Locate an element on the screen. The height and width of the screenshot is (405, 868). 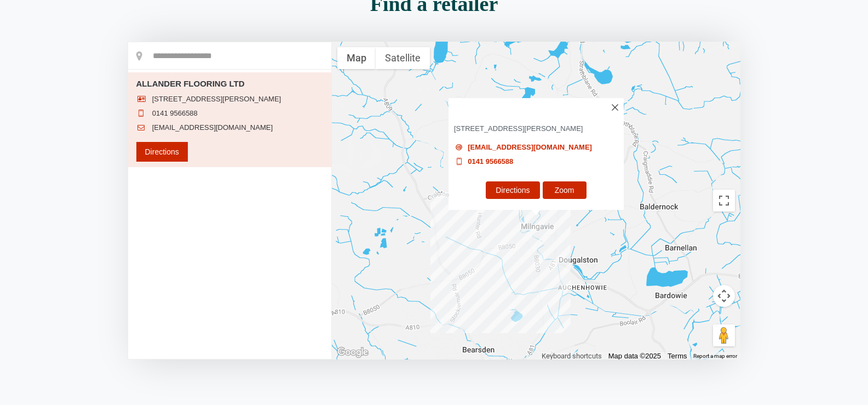
button: Show satellite imagery is located at coordinates (402, 58).